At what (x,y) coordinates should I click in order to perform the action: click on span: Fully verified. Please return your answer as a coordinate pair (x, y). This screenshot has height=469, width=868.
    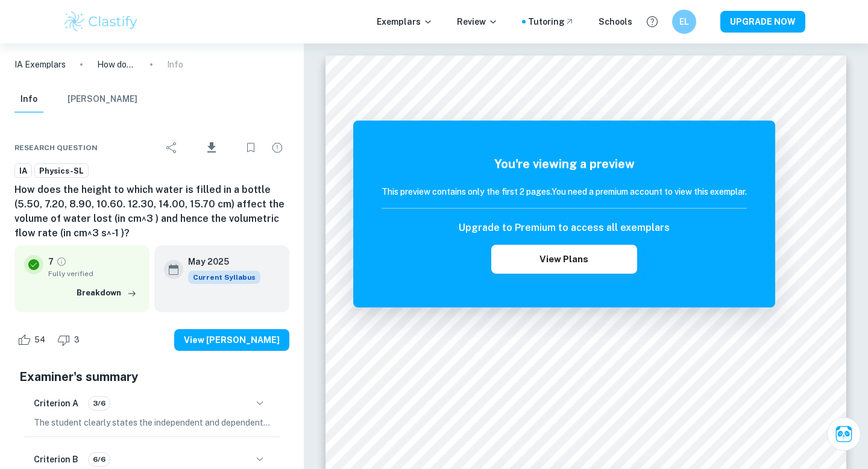
    Looking at the image, I should click on (94, 274).